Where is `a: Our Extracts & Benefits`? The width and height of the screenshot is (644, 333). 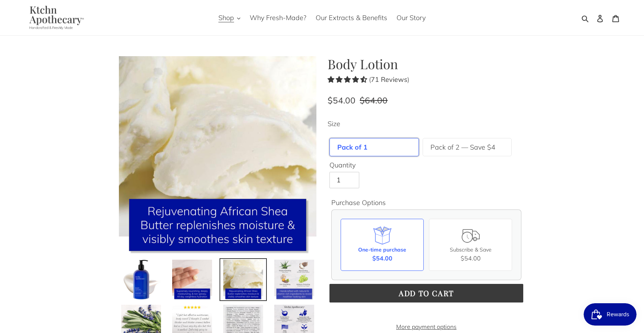 a: Our Extracts & Benefits is located at coordinates (351, 17).